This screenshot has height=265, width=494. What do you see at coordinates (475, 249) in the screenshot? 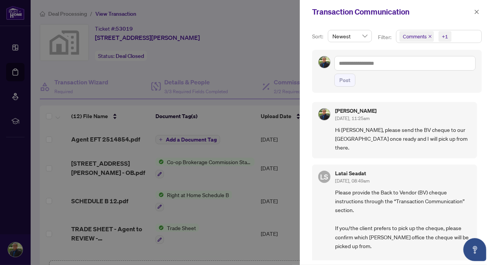
I see `button: Open asap` at bounding box center [475, 249].